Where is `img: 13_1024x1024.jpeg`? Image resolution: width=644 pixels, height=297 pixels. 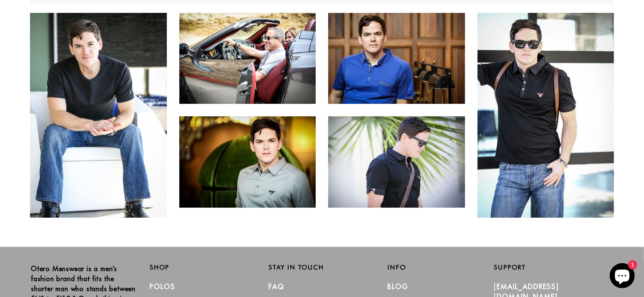
img: 13_1024x1024.jpeg is located at coordinates (248, 162).